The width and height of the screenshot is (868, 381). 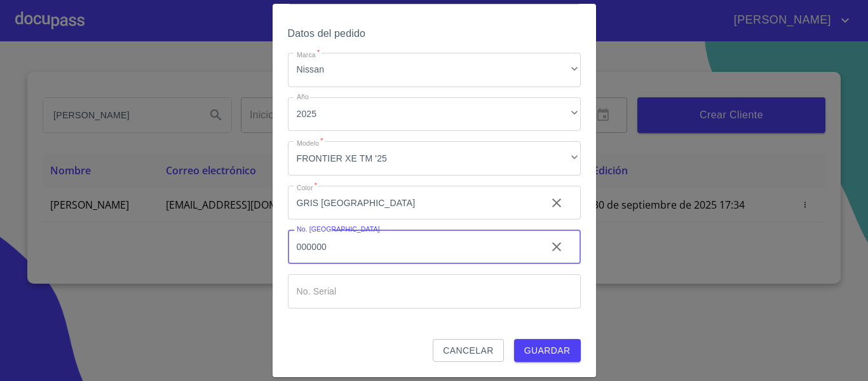 What do you see at coordinates (434, 114) in the screenshot?
I see `div: 2025` at bounding box center [434, 114].